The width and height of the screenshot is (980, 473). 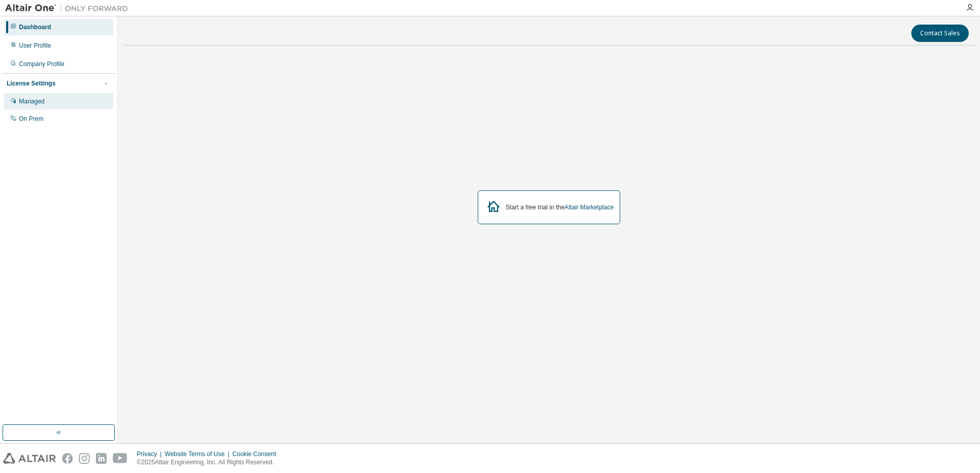 I want to click on img: altair_logo.svg, so click(x=29, y=458).